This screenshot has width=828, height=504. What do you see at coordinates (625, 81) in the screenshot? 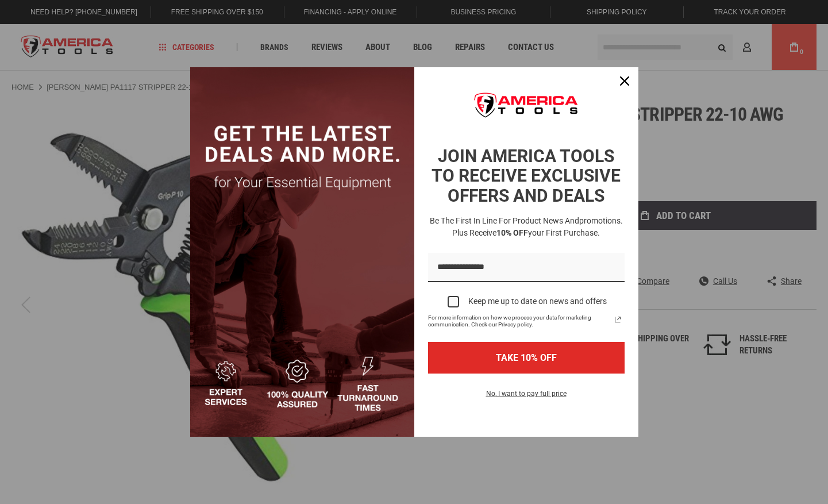
I see `svg: close icon` at bounding box center [625, 81].